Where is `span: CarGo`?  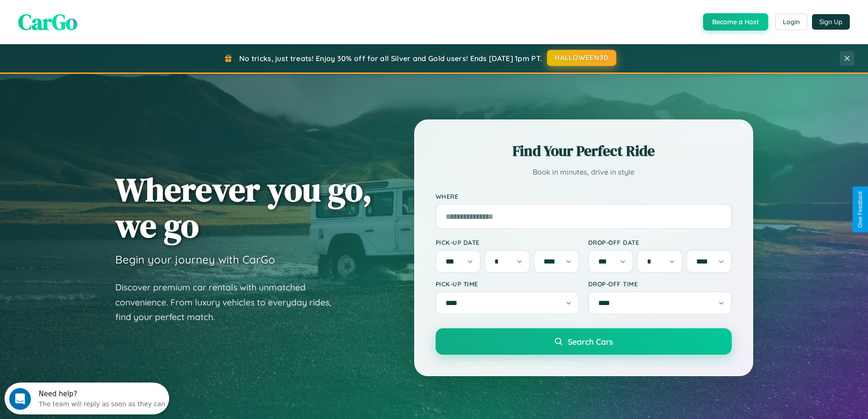
span: CarGo is located at coordinates (48, 22).